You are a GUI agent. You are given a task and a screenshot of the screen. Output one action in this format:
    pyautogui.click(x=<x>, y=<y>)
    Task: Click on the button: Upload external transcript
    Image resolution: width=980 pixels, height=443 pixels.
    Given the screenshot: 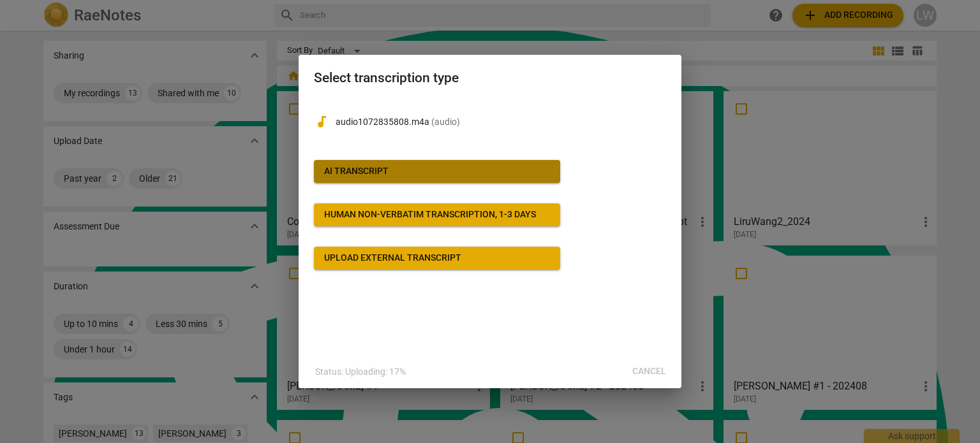 What is the action you would take?
    pyautogui.click(x=437, y=258)
    